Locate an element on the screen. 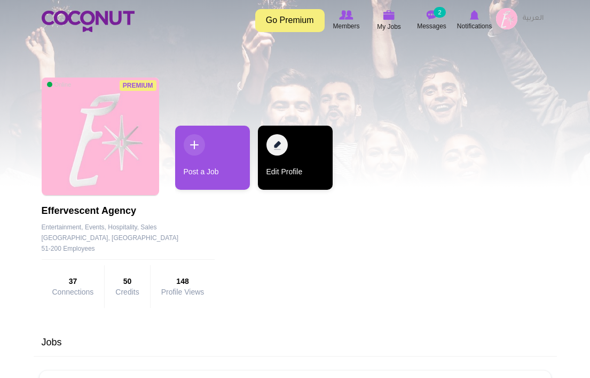  a: My Jobs My Jobs is located at coordinates (390, 20).